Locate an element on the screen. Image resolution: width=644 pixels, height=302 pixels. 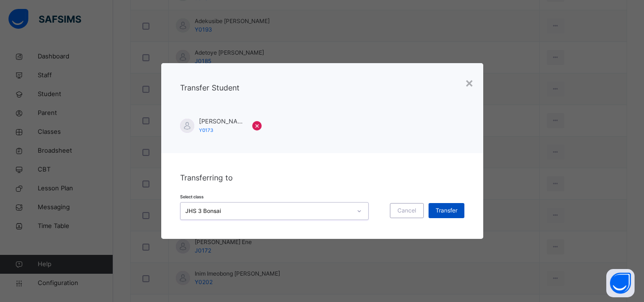
span: Transfer is located at coordinates (446, 211).